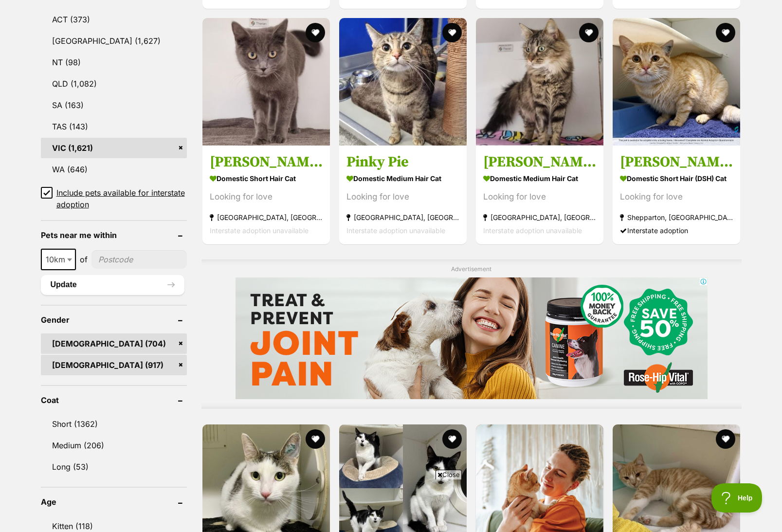 The height and width of the screenshot is (532, 782). Describe the element at coordinates (114, 148) in the screenshot. I see `a: VIC (1,621)` at that location.